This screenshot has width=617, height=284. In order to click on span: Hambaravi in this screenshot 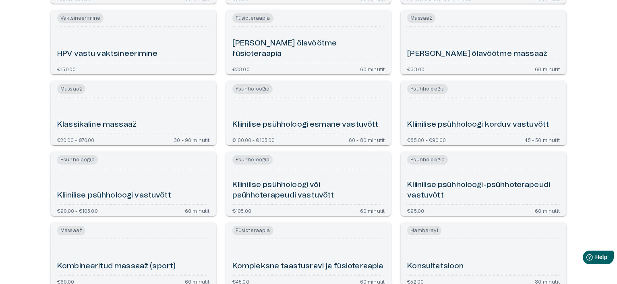, I will do `click(424, 231)`.